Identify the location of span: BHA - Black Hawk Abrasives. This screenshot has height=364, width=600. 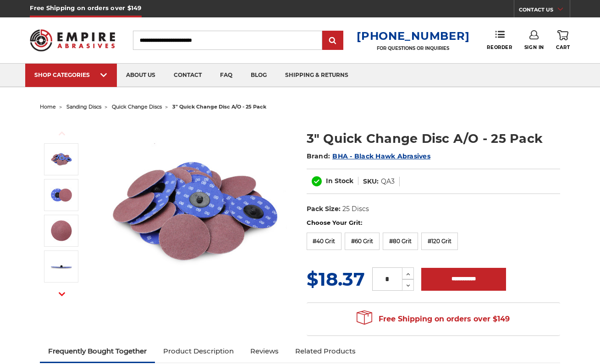
(381, 156).